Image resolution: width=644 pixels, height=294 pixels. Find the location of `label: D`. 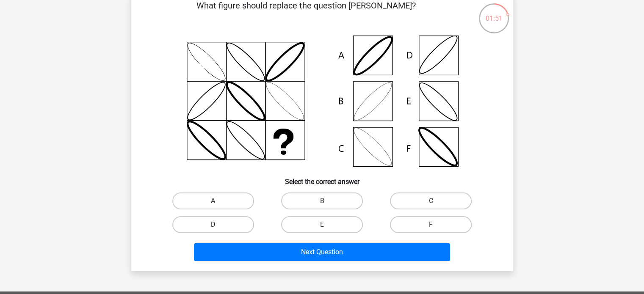

label: D is located at coordinates (213, 225).